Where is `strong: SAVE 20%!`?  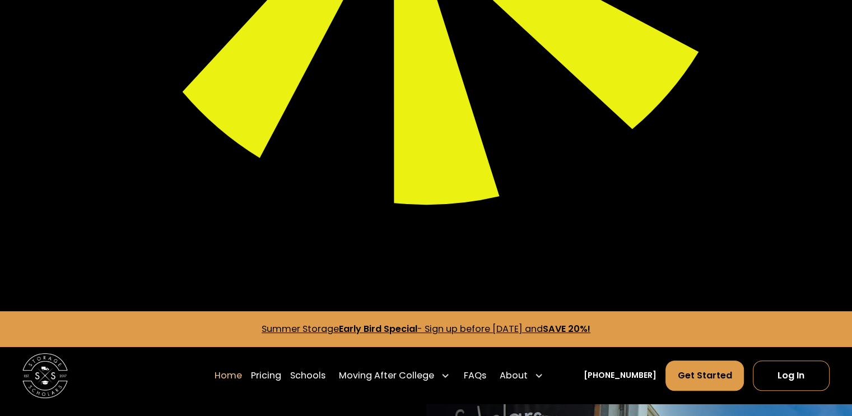
strong: SAVE 20%! is located at coordinates (566, 328).